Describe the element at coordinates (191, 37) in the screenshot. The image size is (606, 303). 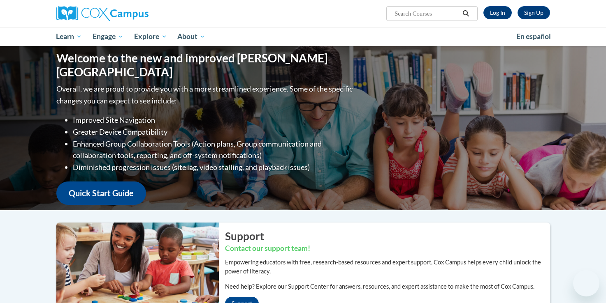
I see `a: About` at that location.